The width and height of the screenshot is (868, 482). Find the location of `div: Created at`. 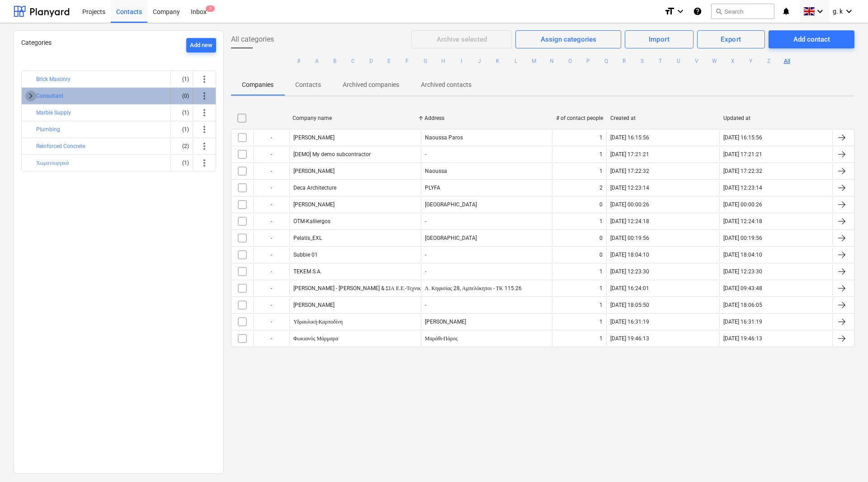

div: Created at is located at coordinates (663, 119).